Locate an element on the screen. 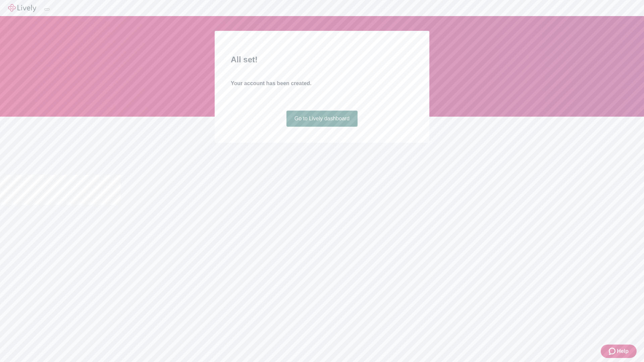 The image size is (644, 362). h4: Your account has been created. is located at coordinates (322, 84).